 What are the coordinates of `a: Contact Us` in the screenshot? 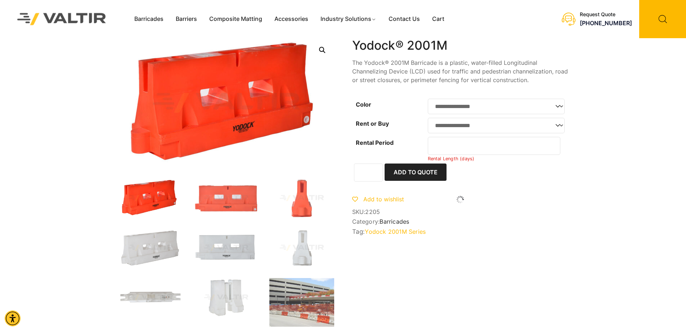 It's located at (404, 19).